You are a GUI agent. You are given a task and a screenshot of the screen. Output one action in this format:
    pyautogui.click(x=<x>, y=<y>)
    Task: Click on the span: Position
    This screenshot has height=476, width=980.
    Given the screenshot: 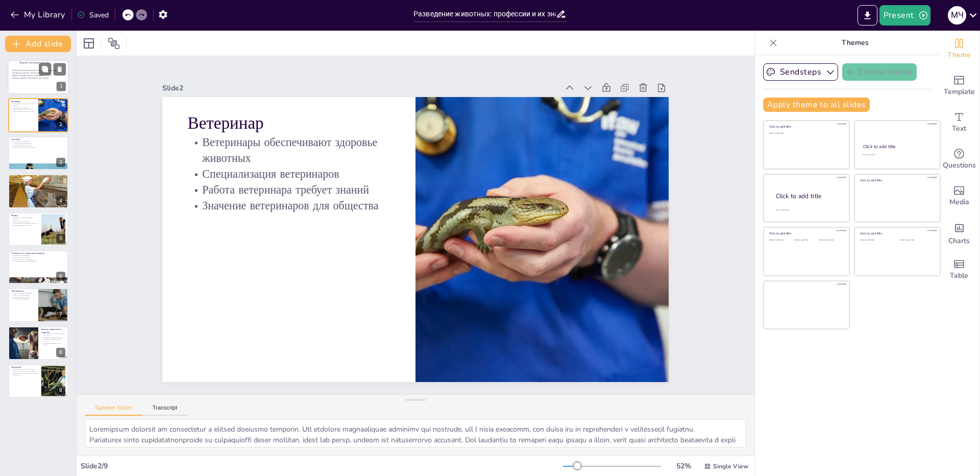 What is the action you would take?
    pyautogui.click(x=114, y=44)
    